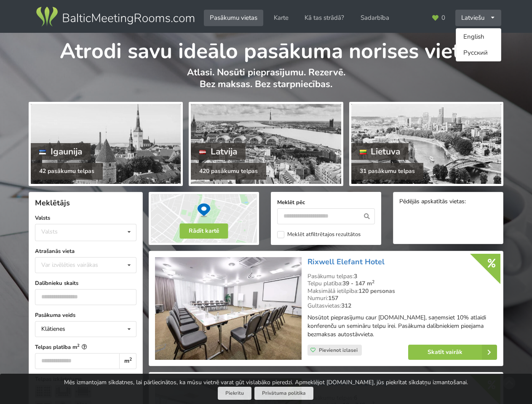 The image size is (532, 404). I want to click on div: Valsts, so click(49, 231).